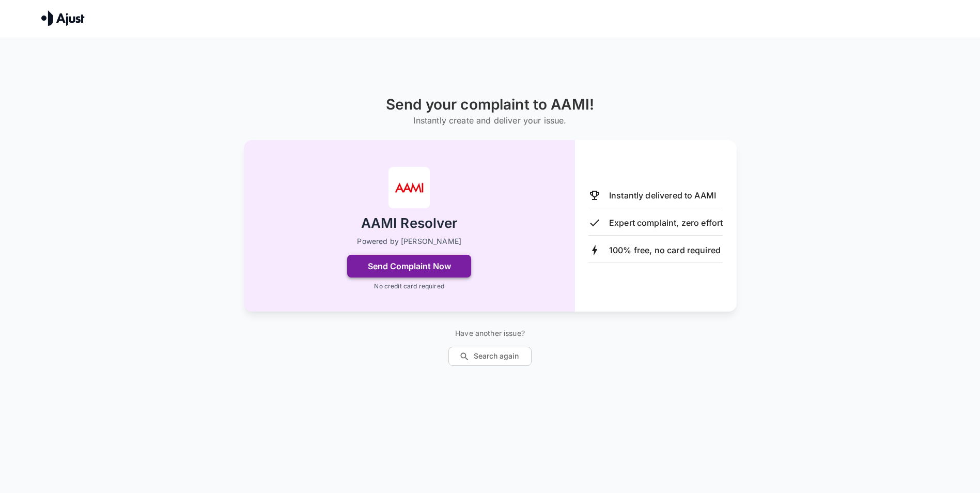 The height and width of the screenshot is (493, 980). Describe the element at coordinates (666, 223) in the screenshot. I see `p: Expert complaint, zero effort` at that location.